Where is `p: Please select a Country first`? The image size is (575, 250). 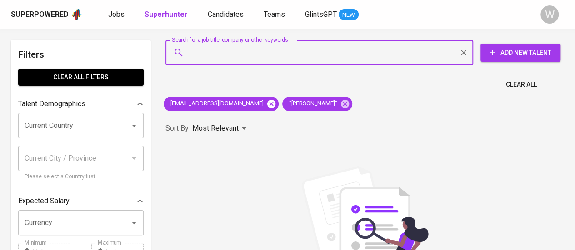 p: Please select a Country first is located at coordinates (81, 177).